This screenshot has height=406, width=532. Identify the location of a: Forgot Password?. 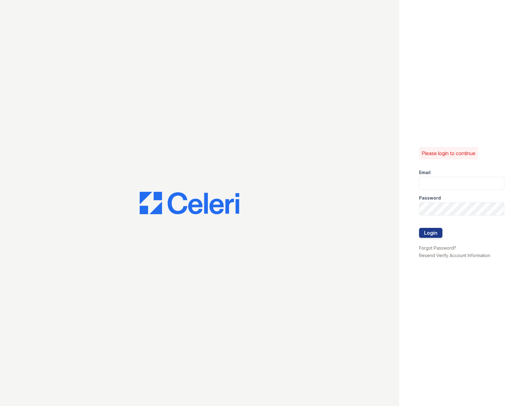
(437, 248).